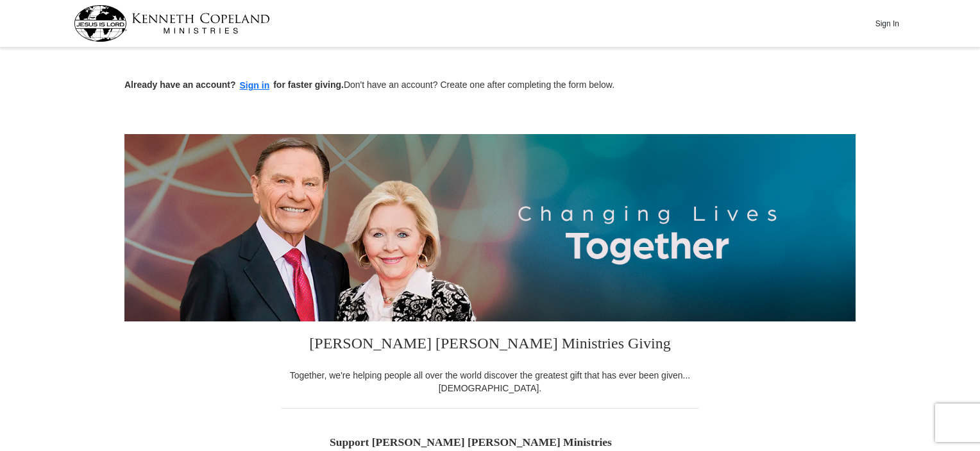  Describe the element at coordinates (490, 85) in the screenshot. I see `p: Don't have an account? Create one after completing the form below.` at that location.